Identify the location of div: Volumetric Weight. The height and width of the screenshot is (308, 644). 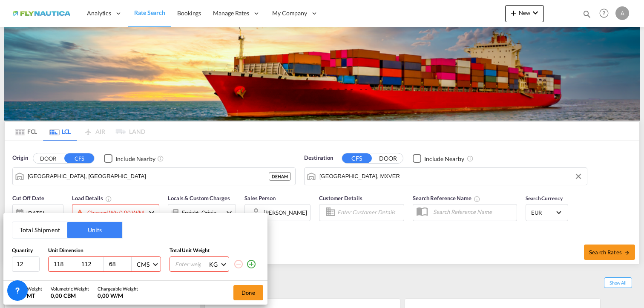
(70, 289).